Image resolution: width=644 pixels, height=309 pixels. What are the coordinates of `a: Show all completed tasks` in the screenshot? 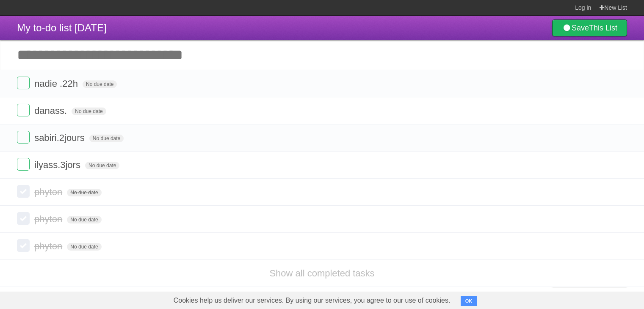 It's located at (322, 273).